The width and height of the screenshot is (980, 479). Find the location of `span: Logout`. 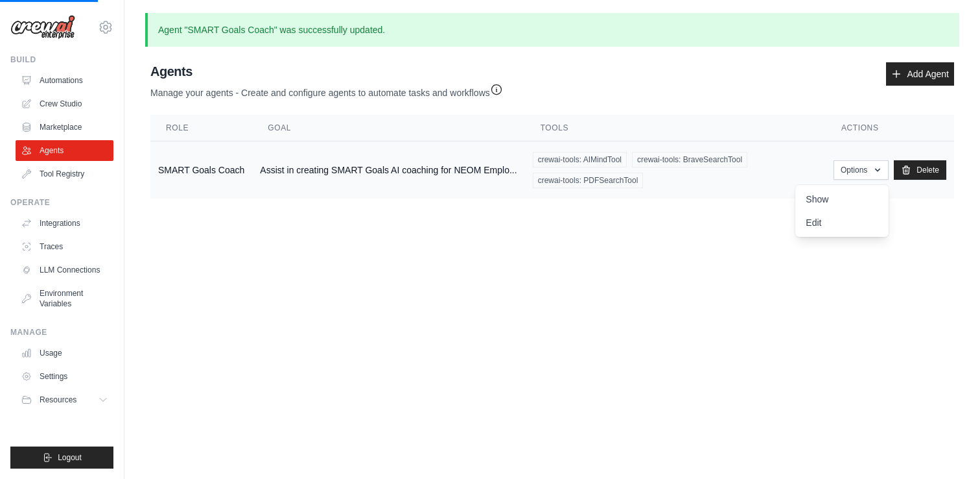

span: Logout is located at coordinates (69, 457).